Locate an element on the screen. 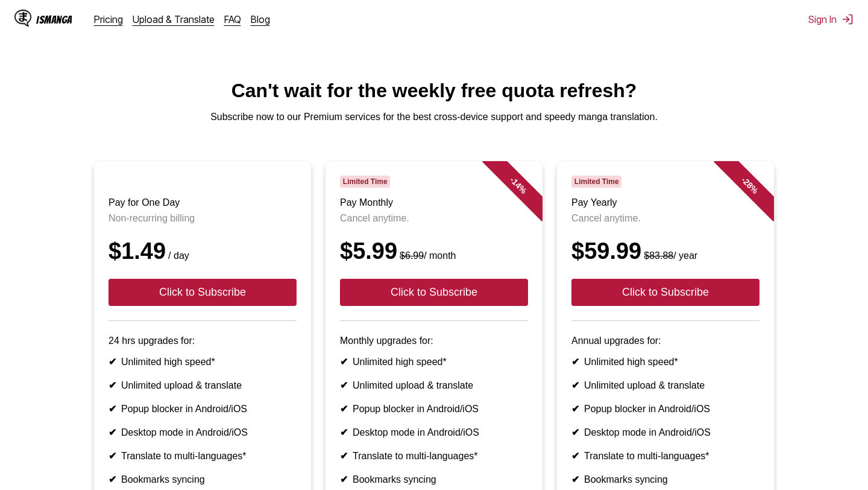  a: Upload & Translate is located at coordinates (173, 19).